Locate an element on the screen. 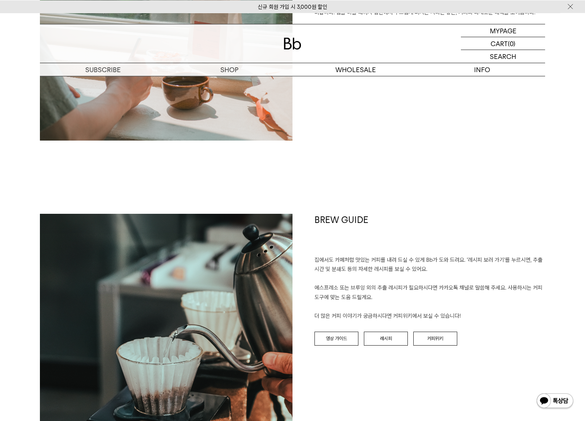  a: SUBSCRIBE is located at coordinates (103, 69).